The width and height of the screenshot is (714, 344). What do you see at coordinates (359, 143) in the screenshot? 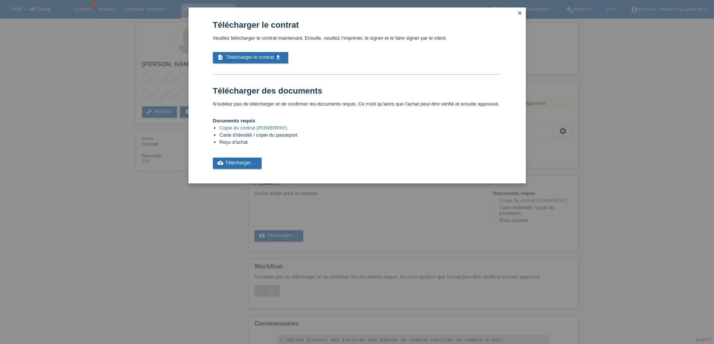
I see `li: Reçu d'achat` at bounding box center [359, 143].